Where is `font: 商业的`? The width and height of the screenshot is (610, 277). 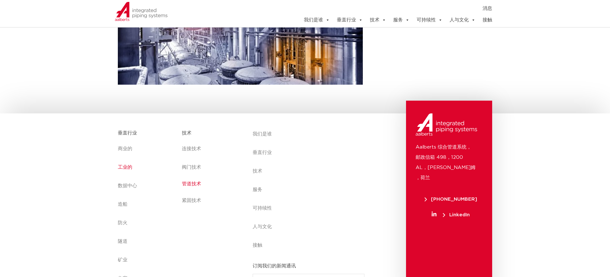 font: 商业的 is located at coordinates (125, 149).